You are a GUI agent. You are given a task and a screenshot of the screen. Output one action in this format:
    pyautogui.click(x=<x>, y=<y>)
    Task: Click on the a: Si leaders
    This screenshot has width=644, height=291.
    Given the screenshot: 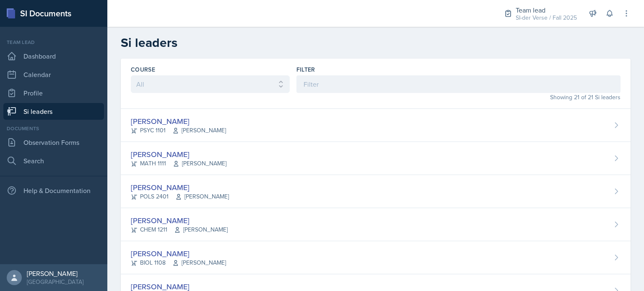 What is the action you would take?
    pyautogui.click(x=54, y=112)
    